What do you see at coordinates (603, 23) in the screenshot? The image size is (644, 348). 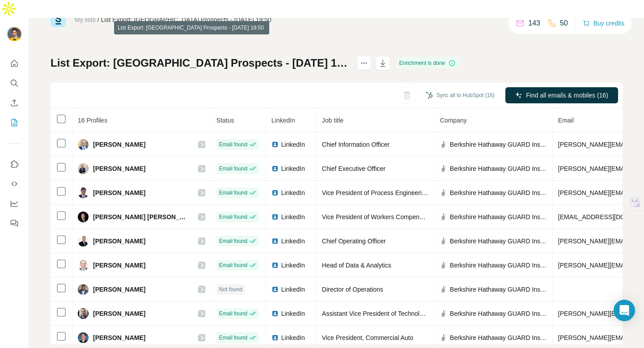 I see `button: Buy credits` at bounding box center [603, 23].